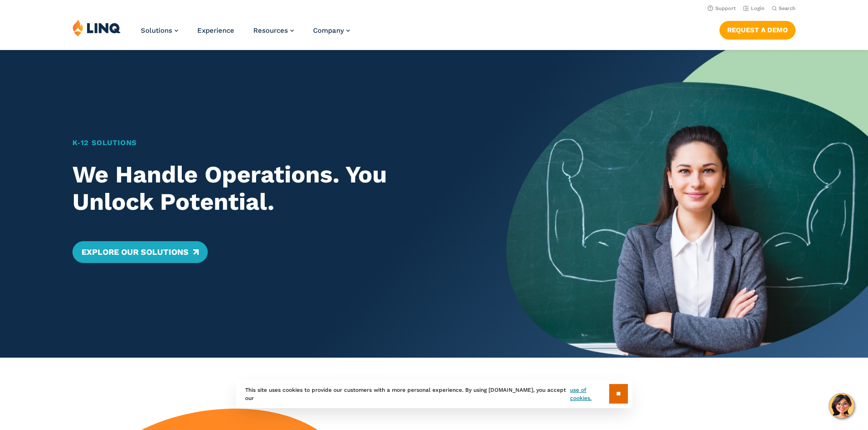 This screenshot has width=868, height=430. What do you see at coordinates (274, 31) in the screenshot?
I see `a: Resources` at bounding box center [274, 31].